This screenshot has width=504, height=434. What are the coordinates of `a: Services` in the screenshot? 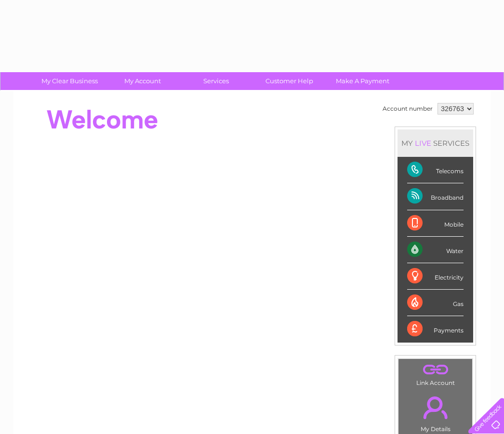 It's located at (216, 81).